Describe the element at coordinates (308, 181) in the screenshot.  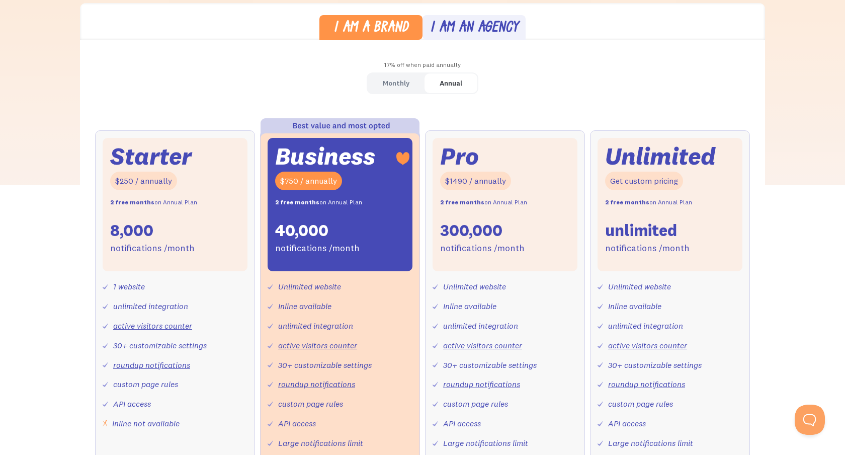
I see `div: $750 / annually` at that location.